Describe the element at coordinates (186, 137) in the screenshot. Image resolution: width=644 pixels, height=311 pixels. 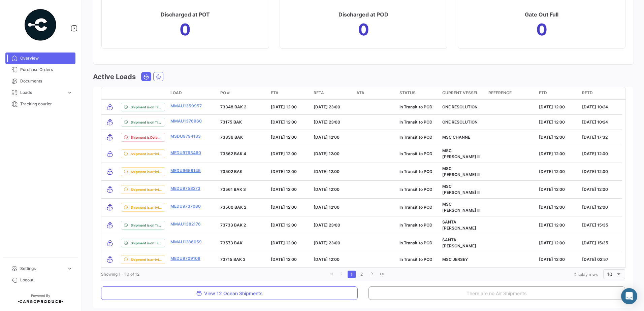
I see `a: MSDU9794133` at that location.